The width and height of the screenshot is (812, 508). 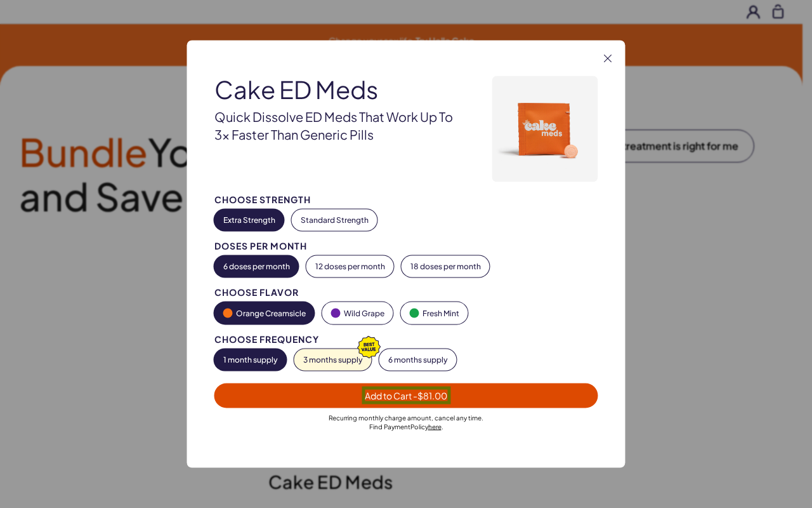 What do you see at coordinates (406, 246) in the screenshot?
I see `div: Doses per Month` at bounding box center [406, 246].